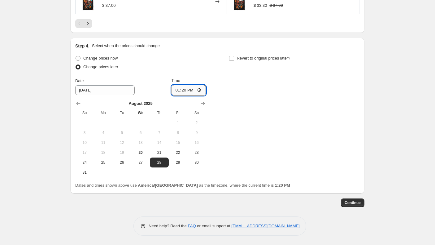 The width and height of the screenshot is (435, 245). What do you see at coordinates (84, 113) in the screenshot?
I see `th: Sunday` at bounding box center [84, 113].